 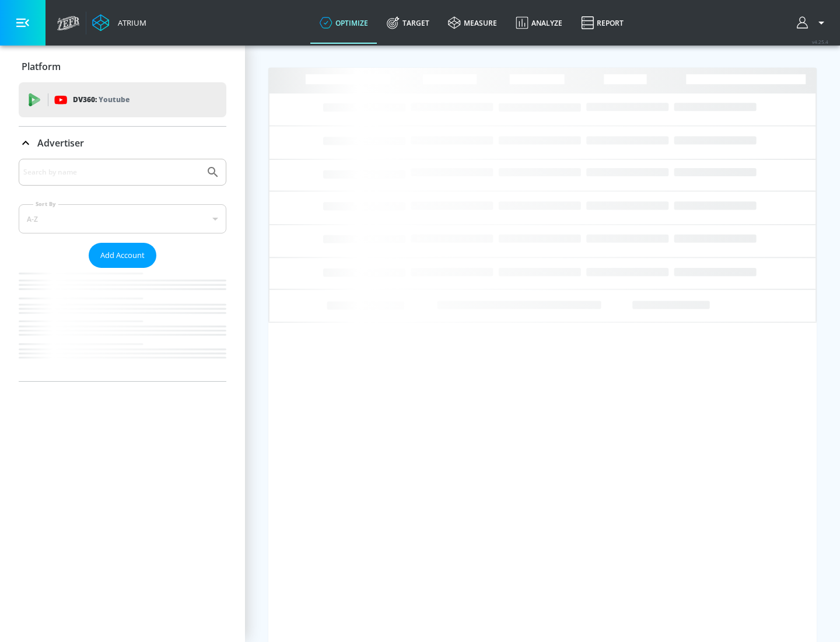 What do you see at coordinates (122, 100) in the screenshot?
I see `div: DV360: Youtube` at bounding box center [122, 100].